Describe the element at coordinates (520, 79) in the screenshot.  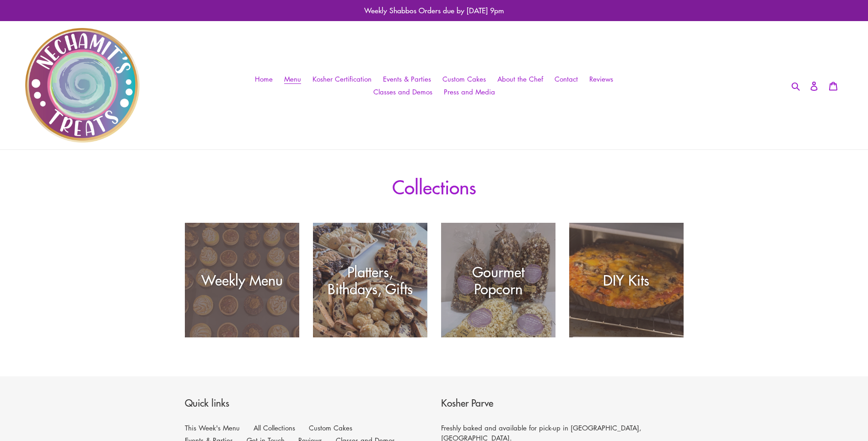
I see `a: About the Chef` at that location.